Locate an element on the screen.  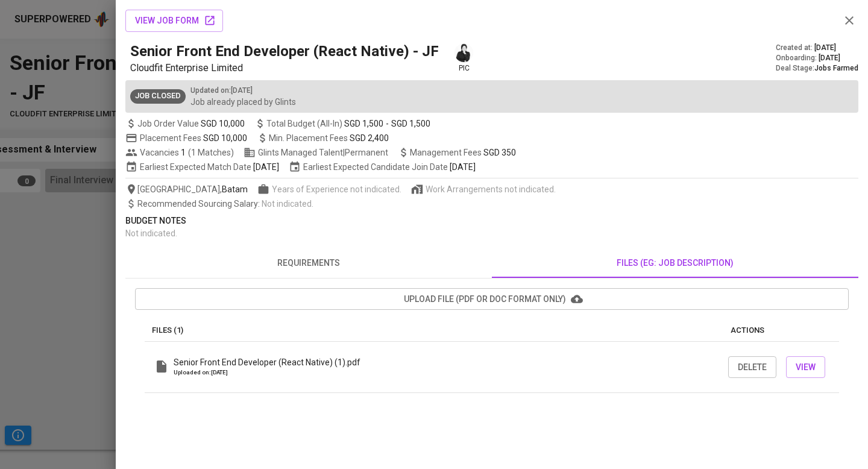
span: view job form is located at coordinates (174, 20).